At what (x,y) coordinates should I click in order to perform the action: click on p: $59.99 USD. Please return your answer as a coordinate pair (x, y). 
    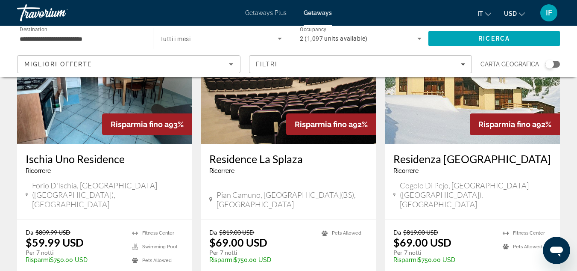
    Looking at the image, I should click on (55, 242).